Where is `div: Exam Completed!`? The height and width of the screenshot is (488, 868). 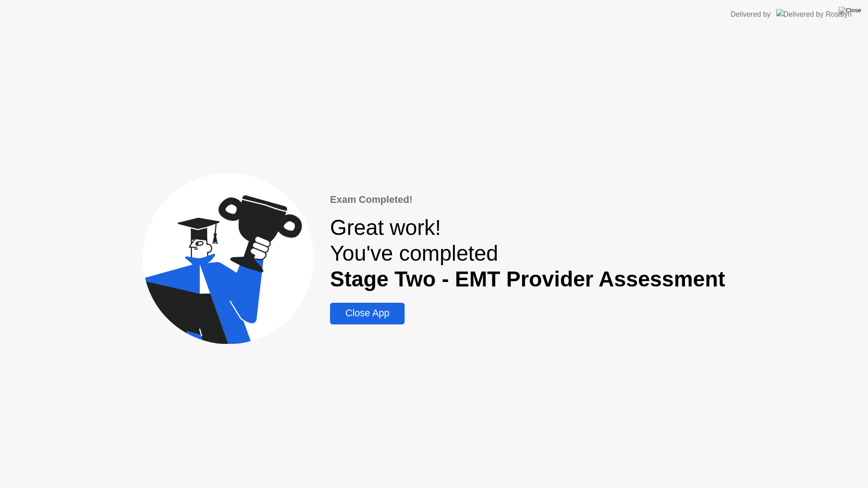 div: Exam Completed! is located at coordinates (528, 200).